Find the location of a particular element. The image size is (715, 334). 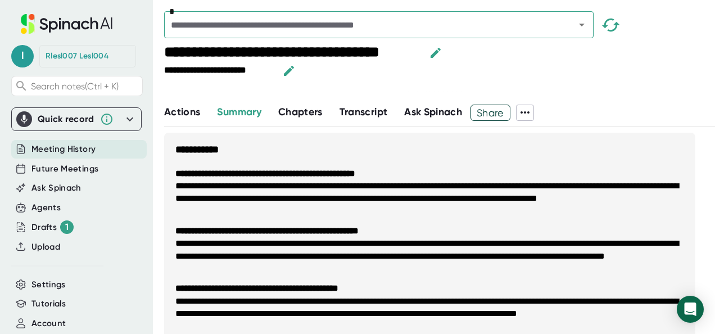

span: Tutorials is located at coordinates (48, 303).